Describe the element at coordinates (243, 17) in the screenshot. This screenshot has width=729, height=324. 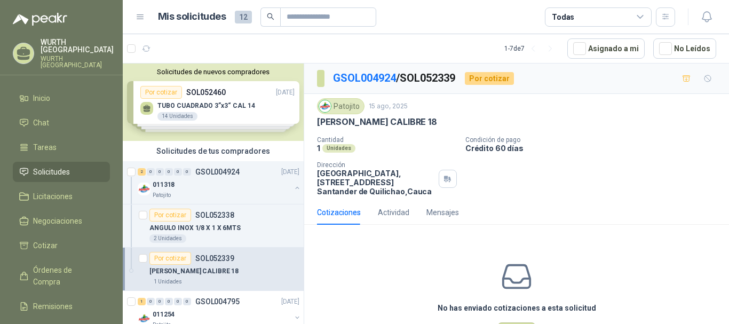
I see `span: 12` at that location.